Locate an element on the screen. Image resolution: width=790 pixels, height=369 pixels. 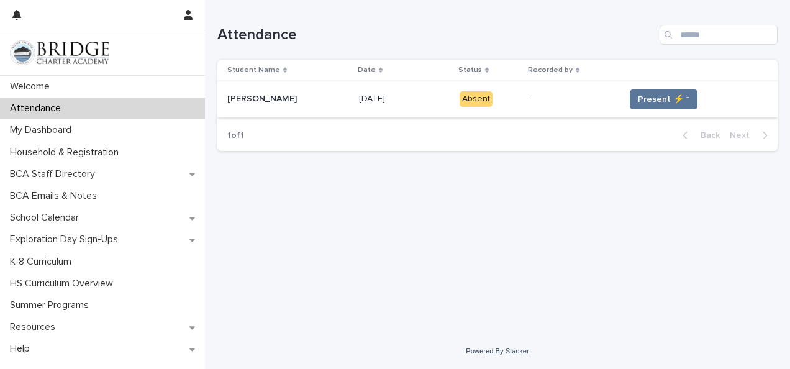
p: Exploration Day Sign-Ups is located at coordinates (66, 239).